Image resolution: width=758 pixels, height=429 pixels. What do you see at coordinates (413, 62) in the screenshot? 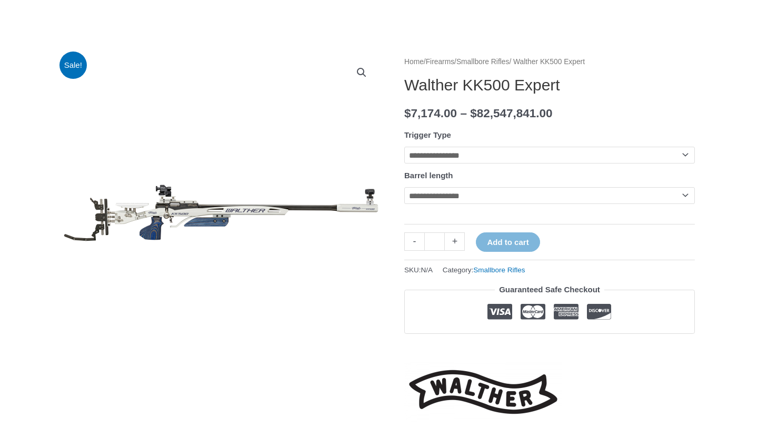
I see `a: Home` at bounding box center [413, 62].